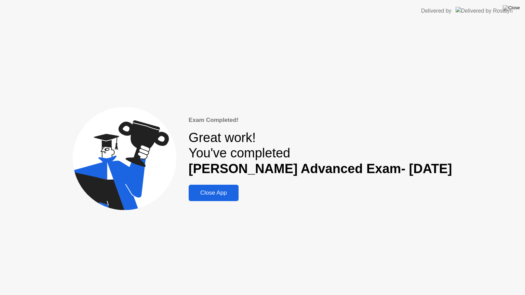  What do you see at coordinates (320, 120) in the screenshot?
I see `div: Exam Completed!` at bounding box center [320, 120].